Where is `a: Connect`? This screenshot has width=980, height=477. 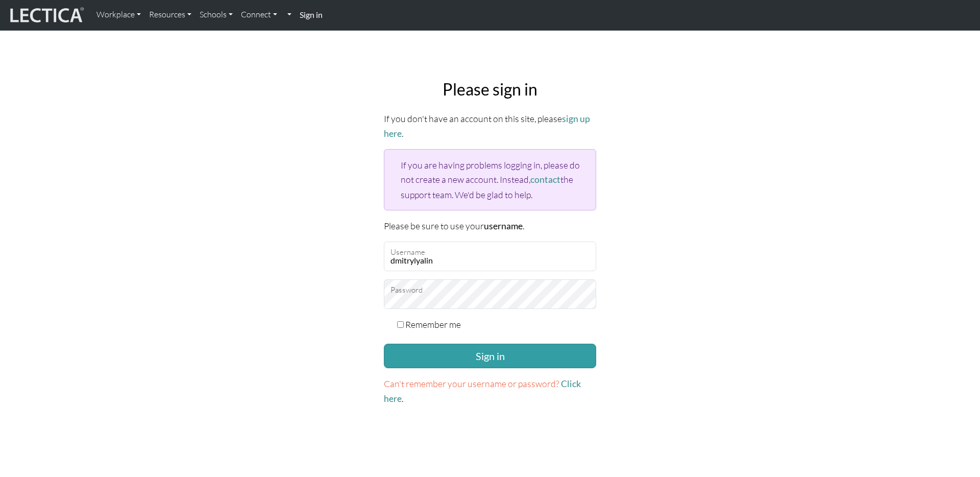 a: Connect is located at coordinates (259, 15).